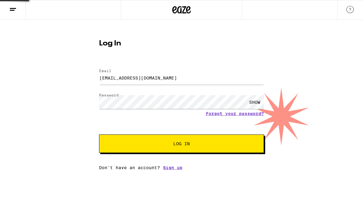 The height and width of the screenshot is (214, 363). What do you see at coordinates (173, 168) in the screenshot?
I see `a: Sign up` at bounding box center [173, 168].